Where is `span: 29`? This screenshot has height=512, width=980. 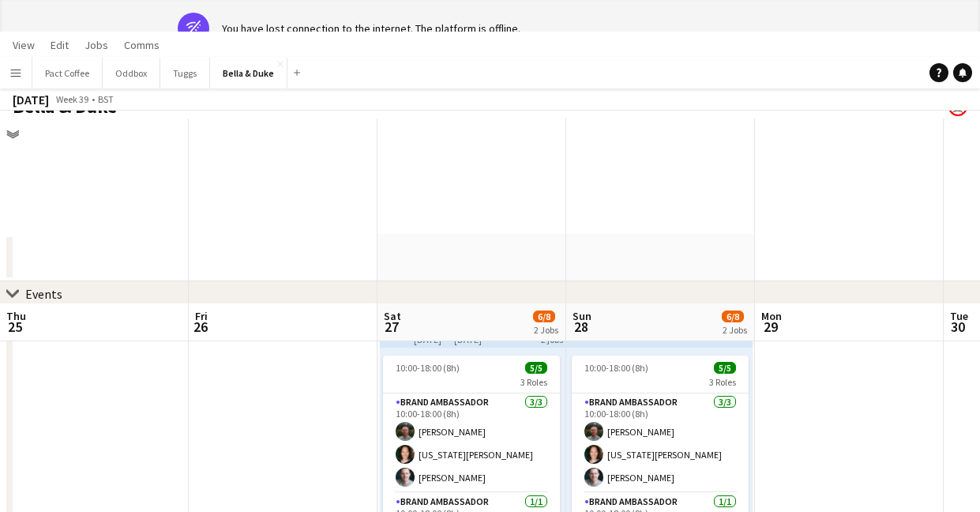 span: 29 is located at coordinates (770, 326).